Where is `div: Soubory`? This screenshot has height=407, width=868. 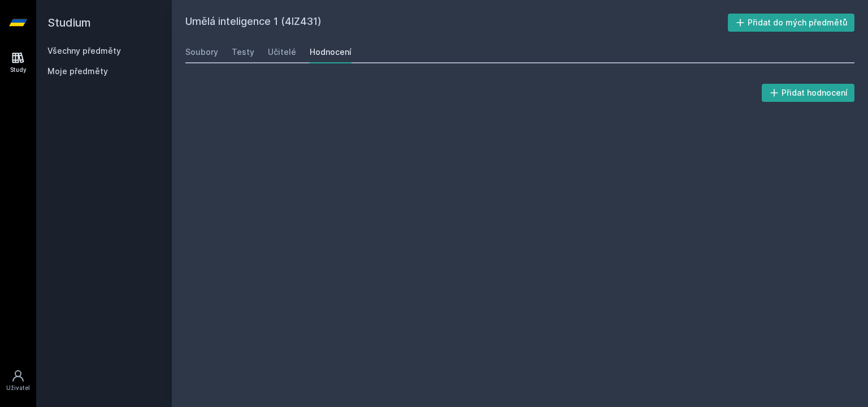
div: Soubory is located at coordinates (202, 52).